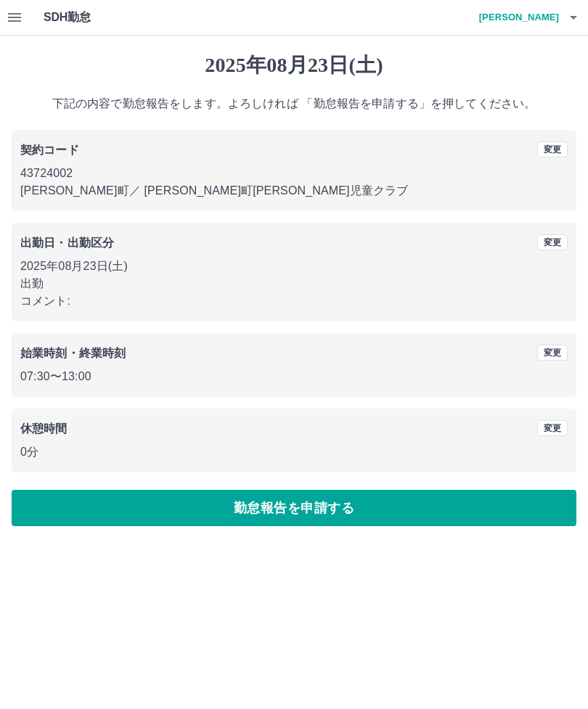 This screenshot has height=709, width=588. What do you see at coordinates (294, 508) in the screenshot?
I see `button: 勤怠報告を申請する` at bounding box center [294, 508].